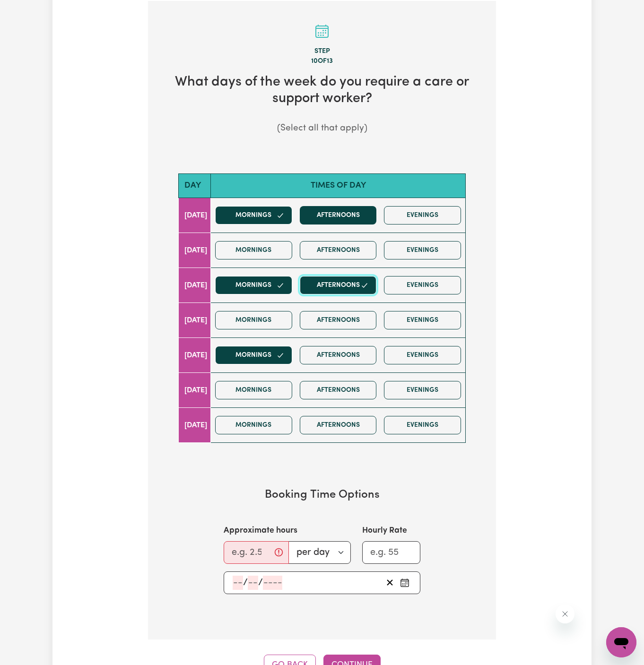  Describe the element at coordinates (256, 553) in the screenshot. I see `input: e.g. 2.5` at that location.